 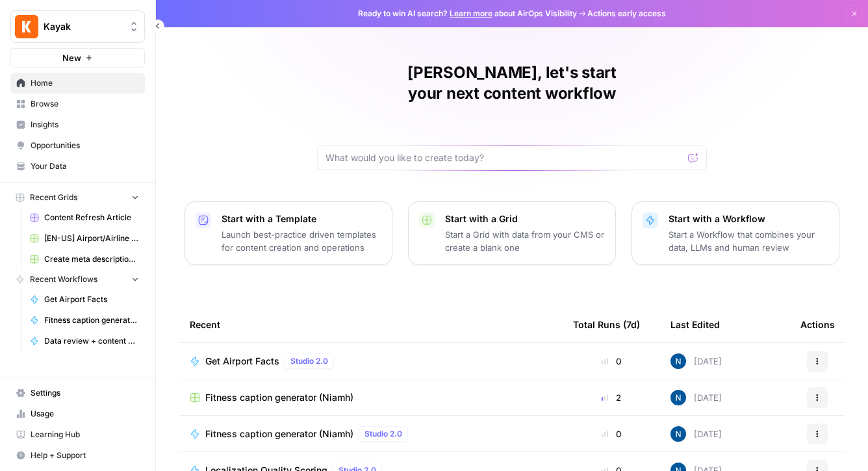 I want to click on button: Recent Workflows, so click(x=77, y=280).